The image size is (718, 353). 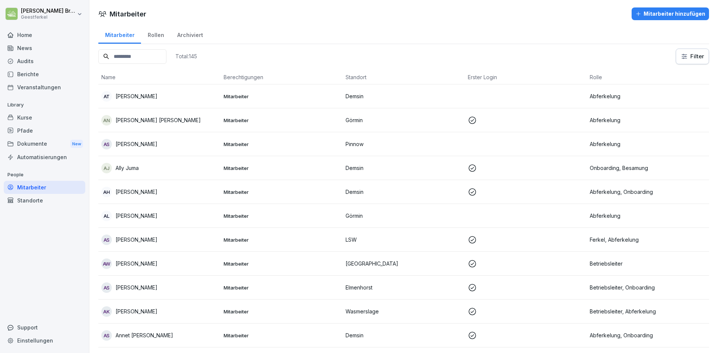 I want to click on div: News, so click(x=45, y=48).